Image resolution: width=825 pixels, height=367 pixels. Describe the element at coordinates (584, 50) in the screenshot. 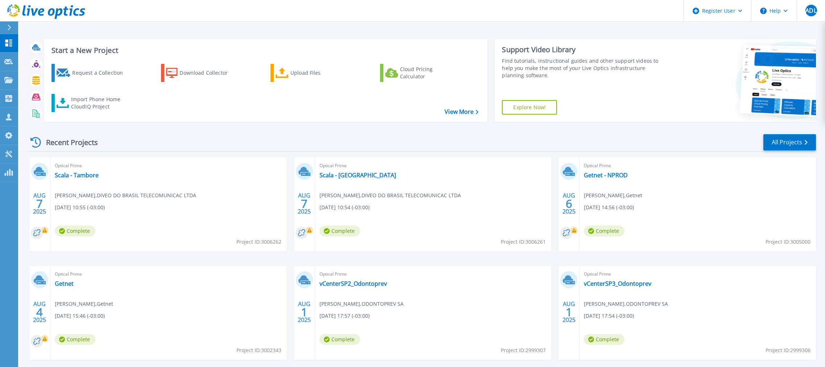

I see `div: Support Video Library` at that location.